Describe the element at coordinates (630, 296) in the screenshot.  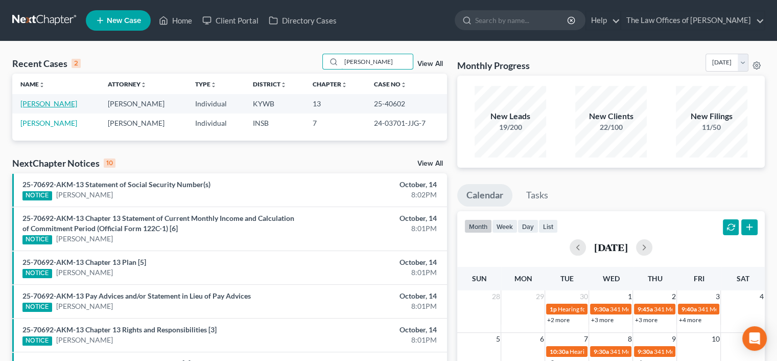
I see `span: 1` at that location.